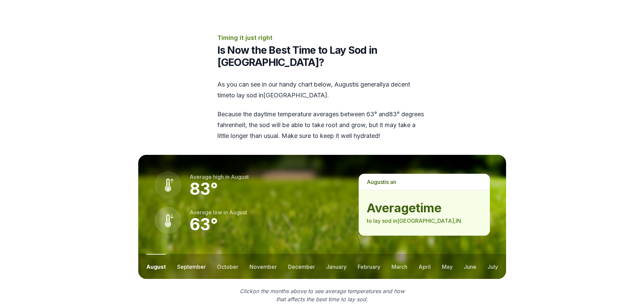 This screenshot has width=644, height=308. Describe the element at coordinates (204, 224) in the screenshot. I see `strong: 63 °` at that location.